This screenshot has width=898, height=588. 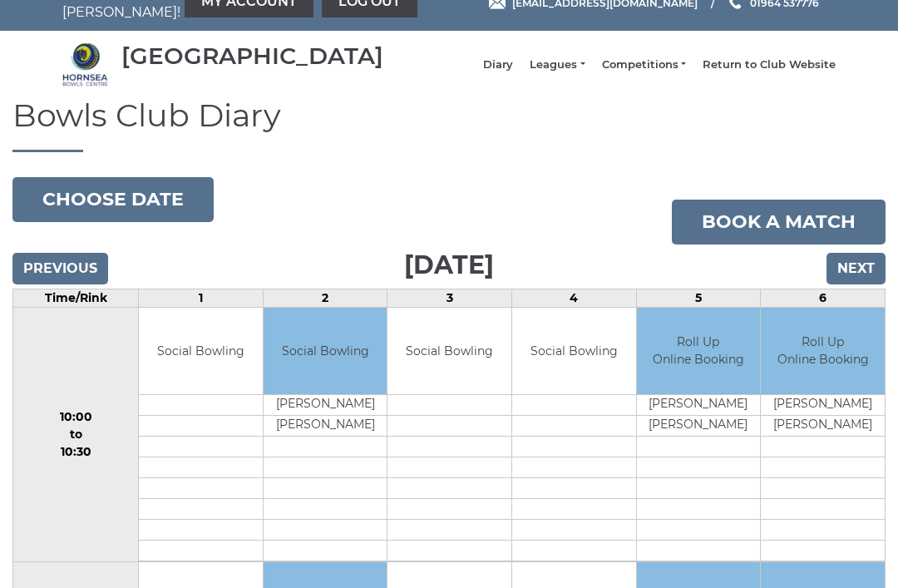 I want to click on a: Return to Club Website, so click(x=769, y=65).